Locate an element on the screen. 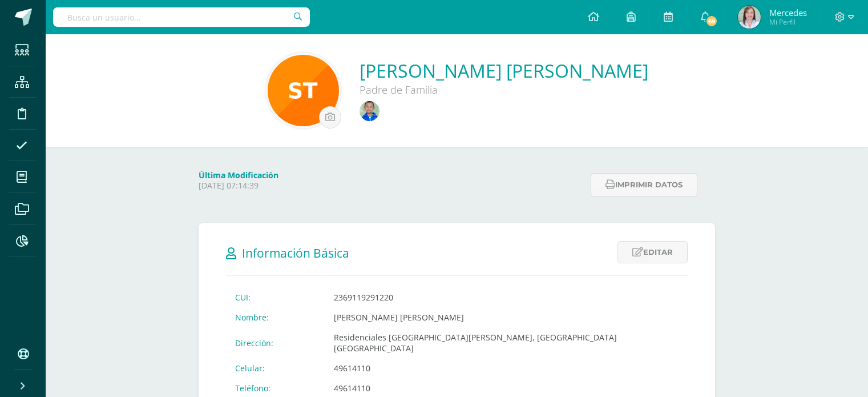  span: Mercedes is located at coordinates (788, 13).